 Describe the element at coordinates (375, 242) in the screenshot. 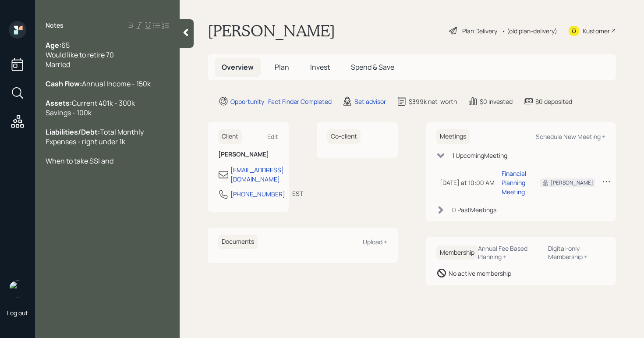

I see `div: Upload +` at that location.